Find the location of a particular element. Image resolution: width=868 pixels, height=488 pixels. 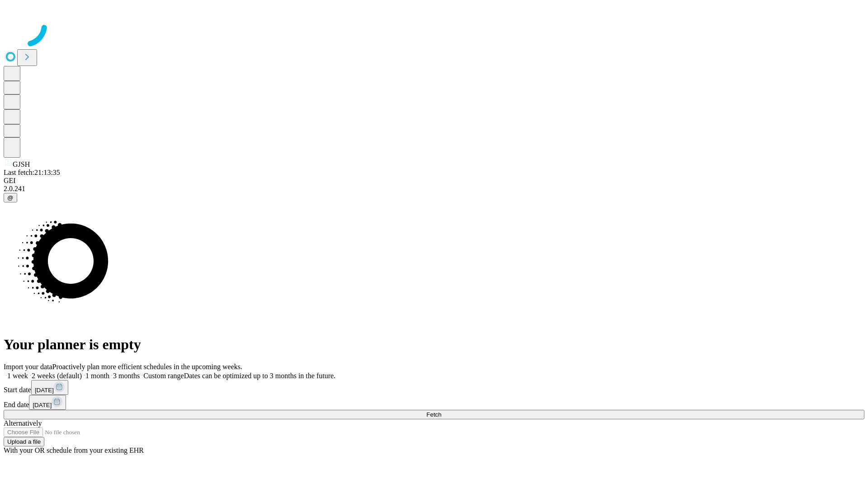

span: Alternatively is located at coordinates (23, 423).